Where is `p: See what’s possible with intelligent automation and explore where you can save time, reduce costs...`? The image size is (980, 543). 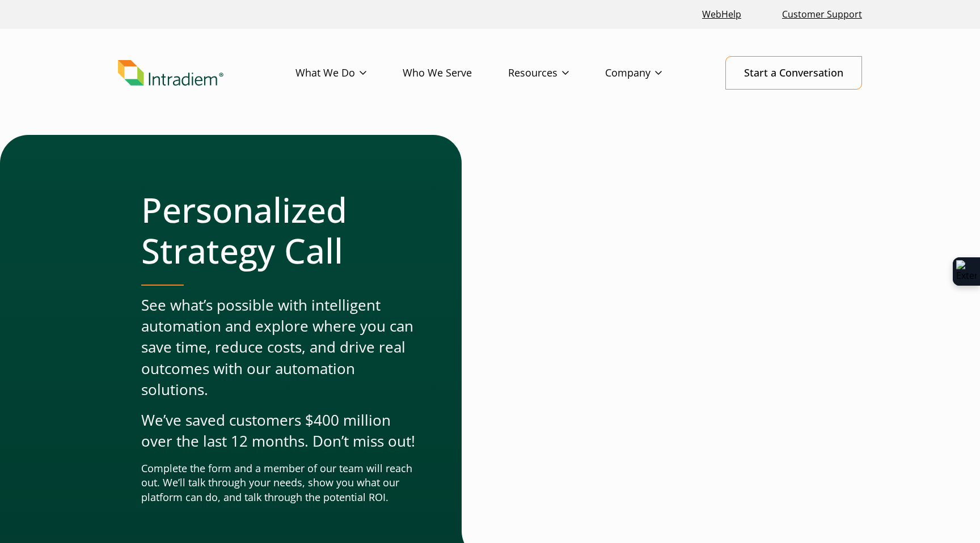 p: See what’s possible with intelligent automation and explore where you can save time, reduce costs... is located at coordinates (279, 347).